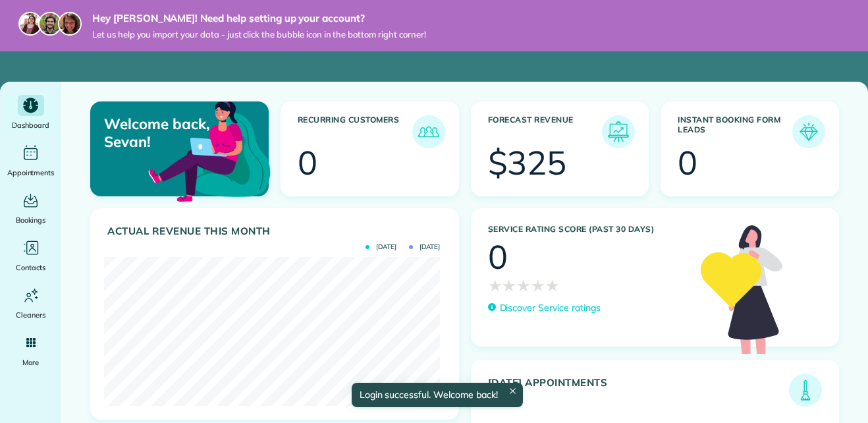  I want to click on h3: Forecast Revenue, so click(545, 132).